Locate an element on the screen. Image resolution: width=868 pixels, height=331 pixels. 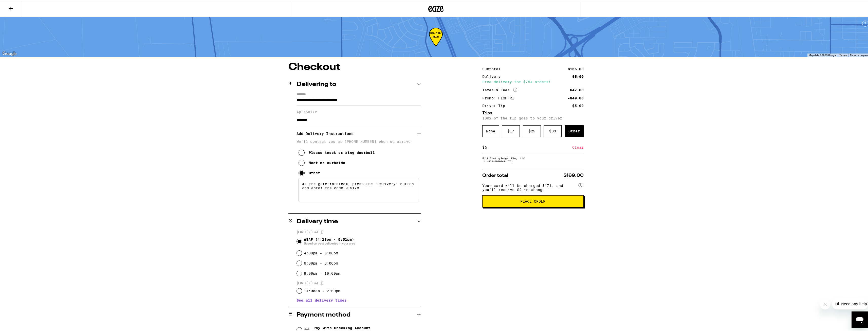
h3: Add Delivery Instructions is located at coordinates (357, 133).